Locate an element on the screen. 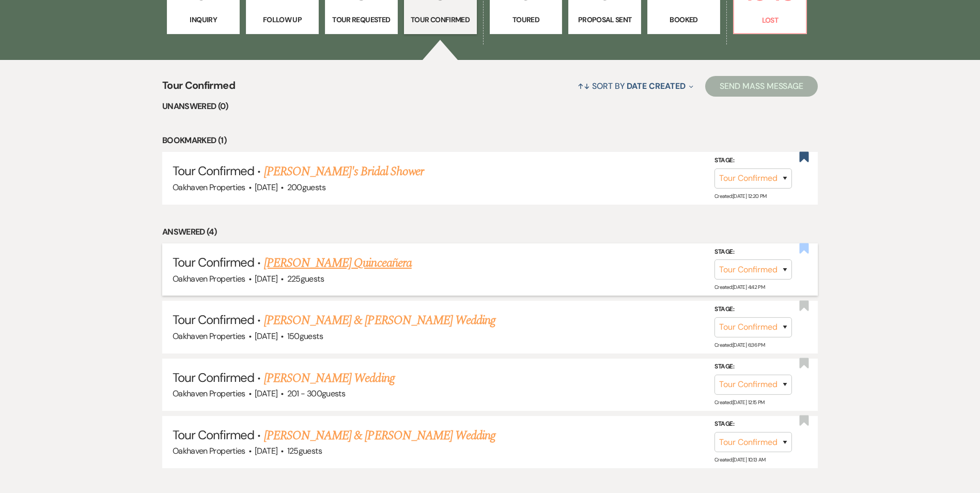 Image resolution: width=980 pixels, height=493 pixels. li: Answered (4) is located at coordinates (490, 232).